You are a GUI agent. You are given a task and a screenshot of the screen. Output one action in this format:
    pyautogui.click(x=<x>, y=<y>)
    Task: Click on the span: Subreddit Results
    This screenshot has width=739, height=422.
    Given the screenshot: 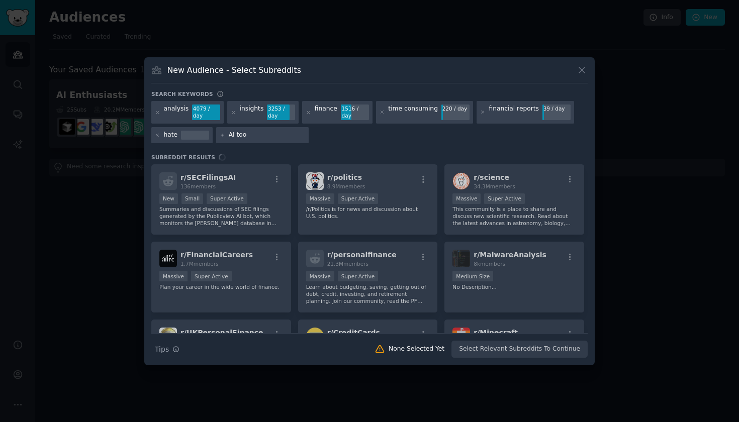 What is the action you would take?
    pyautogui.click(x=183, y=157)
    